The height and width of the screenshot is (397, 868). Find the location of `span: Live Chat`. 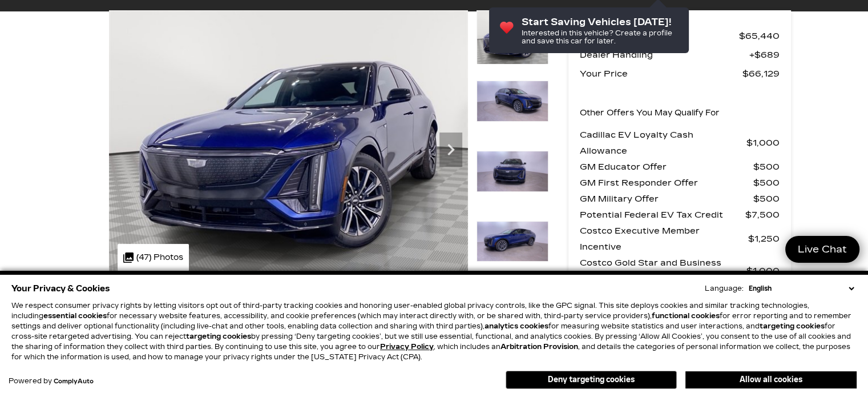

span: Live Chat is located at coordinates (822, 249).